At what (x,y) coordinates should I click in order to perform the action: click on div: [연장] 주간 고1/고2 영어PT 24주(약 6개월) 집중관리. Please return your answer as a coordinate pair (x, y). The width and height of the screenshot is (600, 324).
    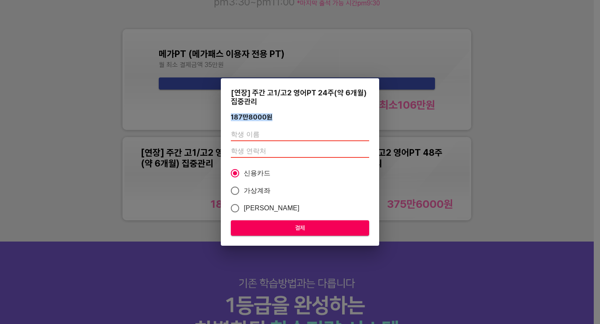
    Looking at the image, I should click on (300, 97).